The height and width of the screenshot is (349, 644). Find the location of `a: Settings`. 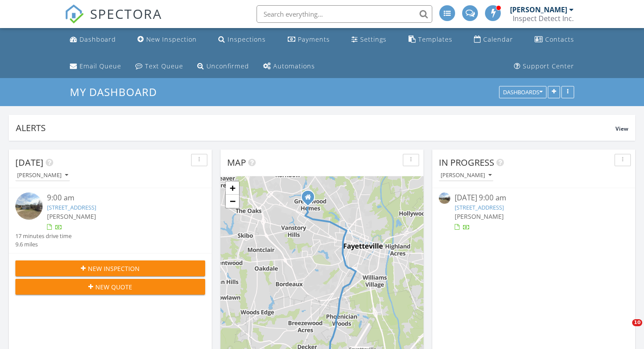

a: Settings is located at coordinates (369, 40).